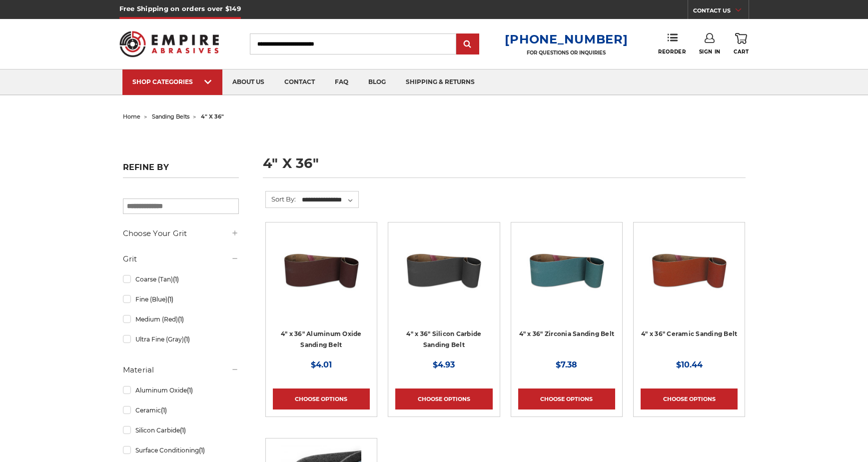 This screenshot has width=868, height=462. Describe the element at coordinates (741, 51) in the screenshot. I see `span: Cart` at that location.